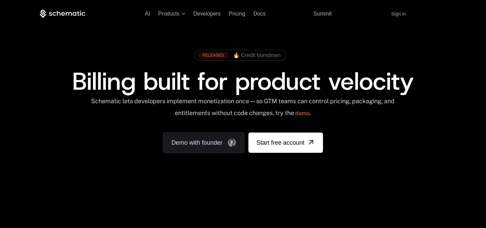 The width and height of the screenshot is (486, 228). I want to click on a: Summit, so click(323, 14).